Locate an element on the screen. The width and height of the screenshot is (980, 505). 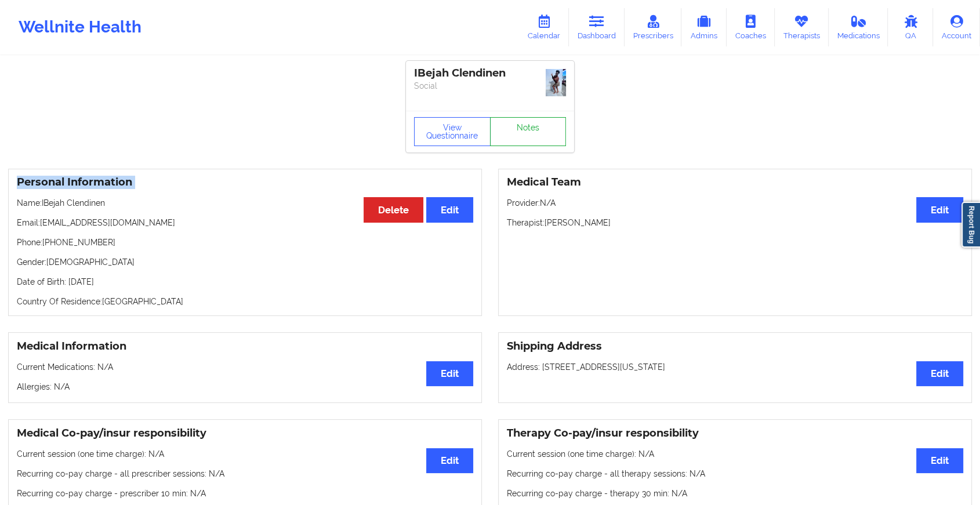
a: Calendar is located at coordinates (544, 27).